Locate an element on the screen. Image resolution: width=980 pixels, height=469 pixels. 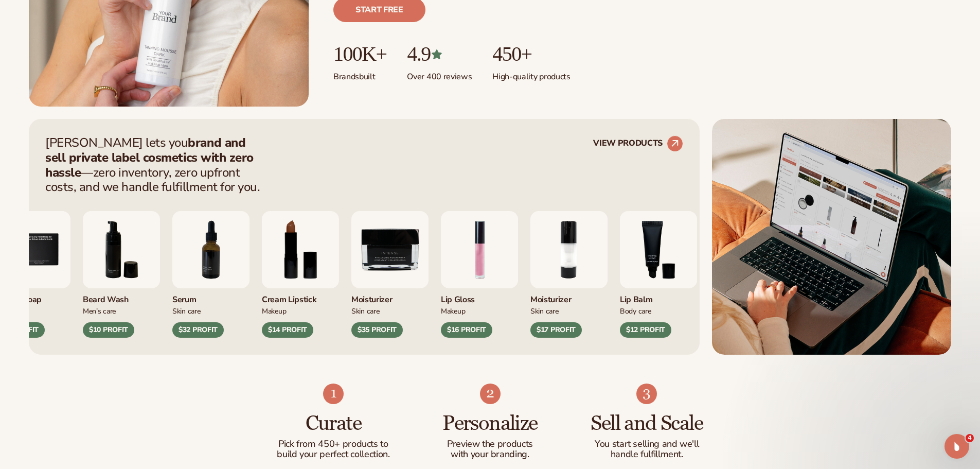
span: Hey there 👋 Have questions about private label? Talk to our team. Search for helpful articles or ... is located at coordinates (261, 79).